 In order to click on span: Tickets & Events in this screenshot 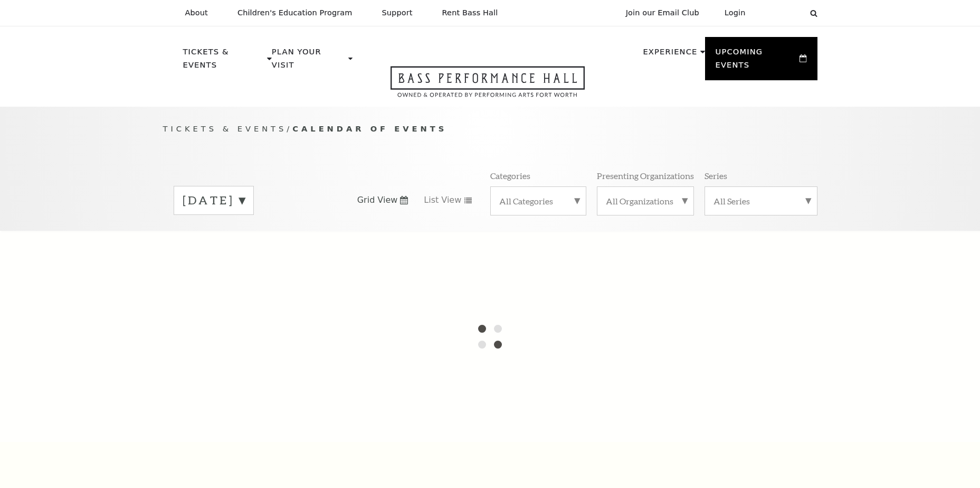, I will do `click(225, 128)`.